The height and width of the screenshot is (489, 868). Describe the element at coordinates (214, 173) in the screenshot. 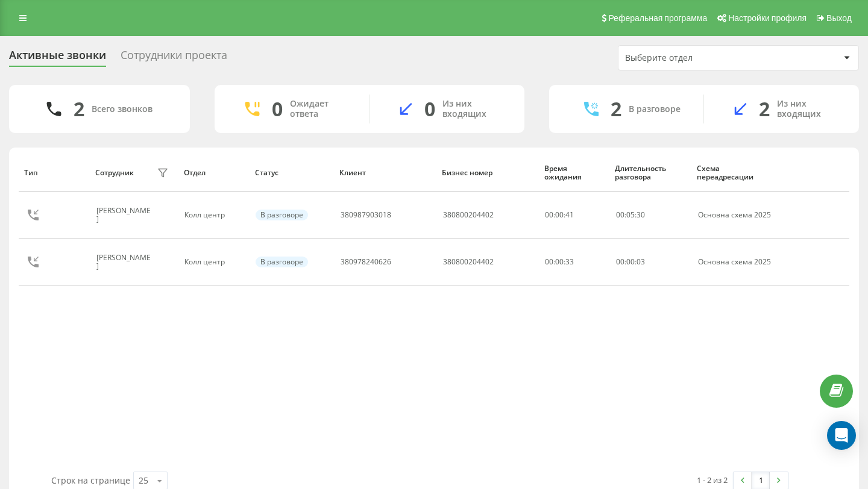

I see `div: Отдел` at that location.